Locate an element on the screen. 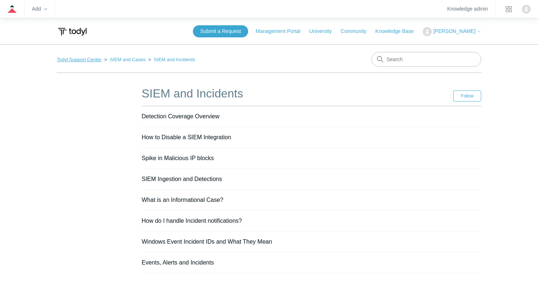 Image resolution: width=538 pixels, height=292 pixels. li: SIEM and Incidents is located at coordinates (171, 59).